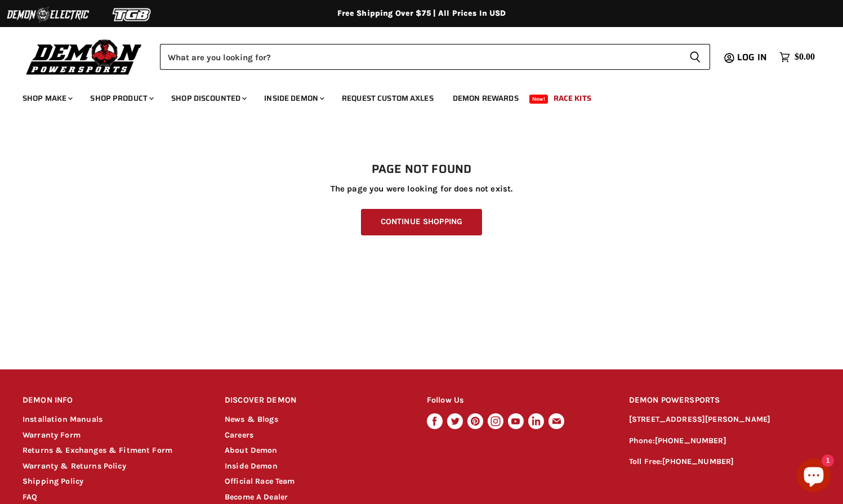  Describe the element at coordinates (256, 497) in the screenshot. I see `a: Become A Dealer` at that location.